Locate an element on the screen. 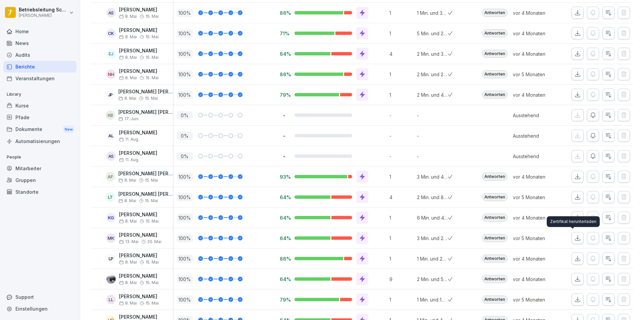 This screenshot has height=320, width=644. a: Kurse is located at coordinates (40, 106).